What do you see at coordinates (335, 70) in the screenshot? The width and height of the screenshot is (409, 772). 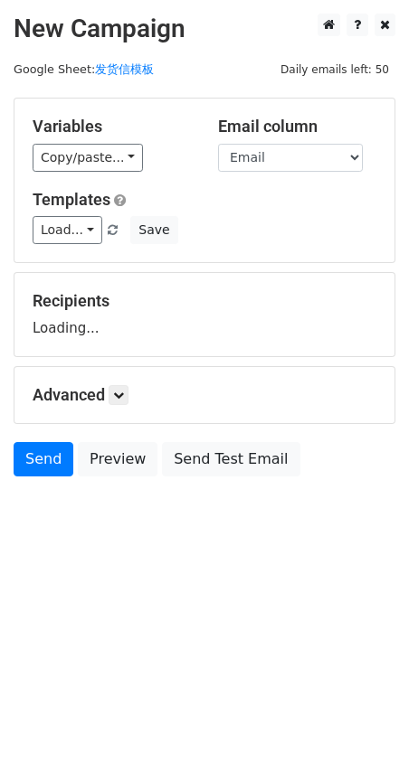 I see `span: Daily emails left: 50` at bounding box center [335, 70].